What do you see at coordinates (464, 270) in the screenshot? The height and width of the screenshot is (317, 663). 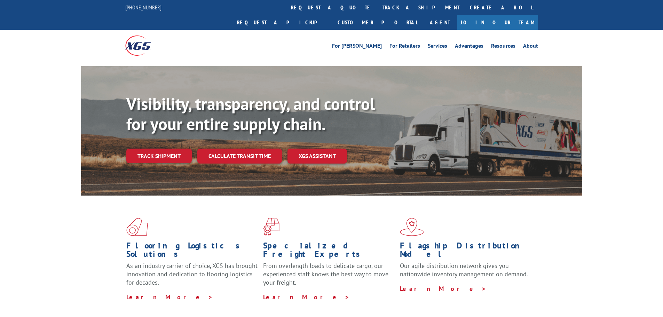 I see `span: Our agile distribution network gives you nationwide inventory management on demand.` at bounding box center [464, 270].